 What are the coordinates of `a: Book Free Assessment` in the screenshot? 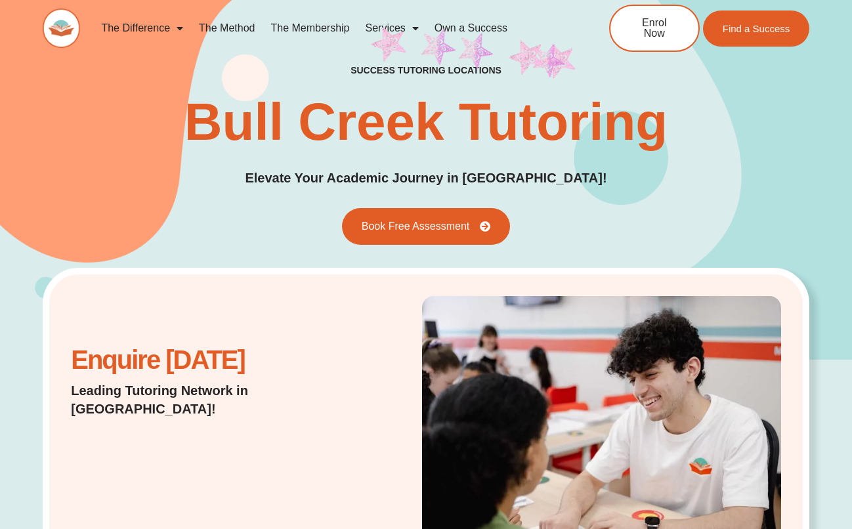 It's located at (426, 226).